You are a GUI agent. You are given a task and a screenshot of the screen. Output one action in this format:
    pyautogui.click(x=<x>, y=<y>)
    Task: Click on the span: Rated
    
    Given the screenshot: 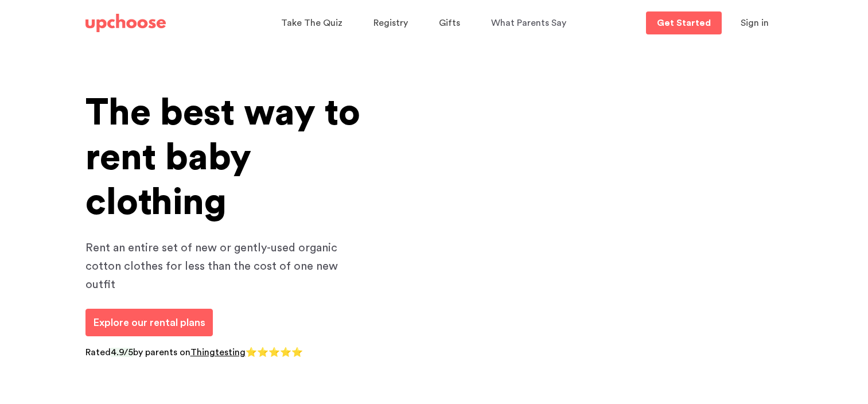 What is the action you would take?
    pyautogui.click(x=98, y=352)
    